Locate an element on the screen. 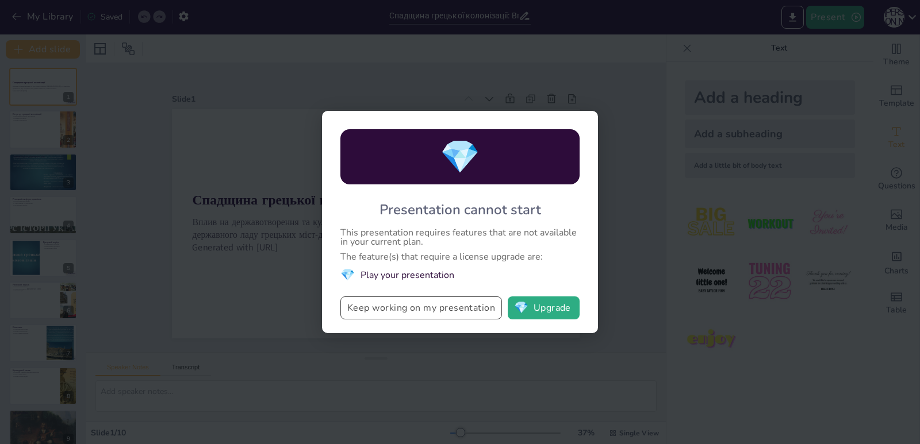 The image size is (920, 444). button: Keep working on my presentation is located at coordinates (421, 308).